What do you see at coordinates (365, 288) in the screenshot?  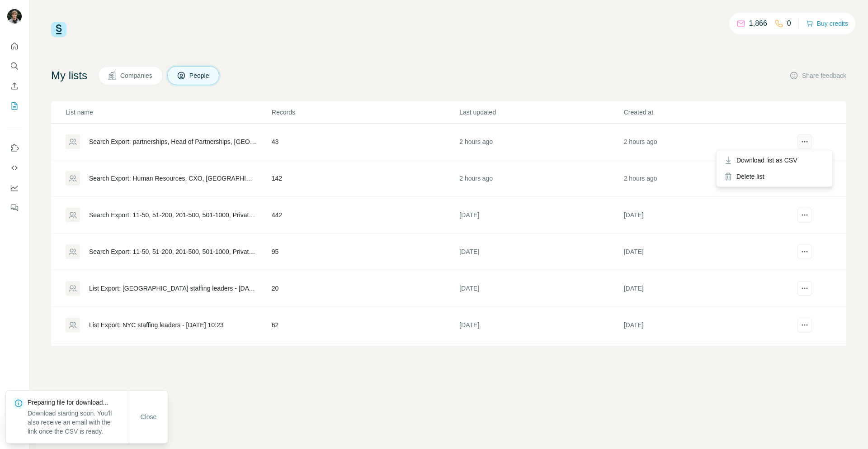 I see `td: 20` at bounding box center [365, 288].